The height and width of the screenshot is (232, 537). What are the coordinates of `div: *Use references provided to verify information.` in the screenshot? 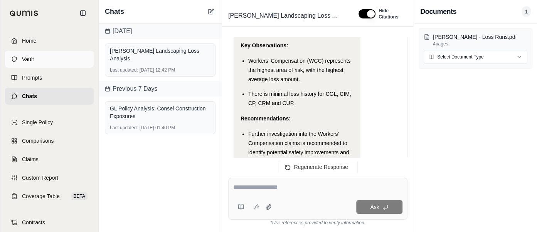 It's located at (317, 223).